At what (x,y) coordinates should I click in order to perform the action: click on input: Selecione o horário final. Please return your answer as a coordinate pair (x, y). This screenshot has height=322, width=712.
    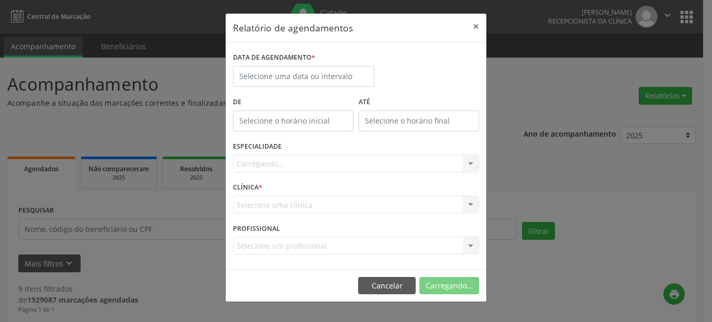
    Looking at the image, I should click on (419, 121).